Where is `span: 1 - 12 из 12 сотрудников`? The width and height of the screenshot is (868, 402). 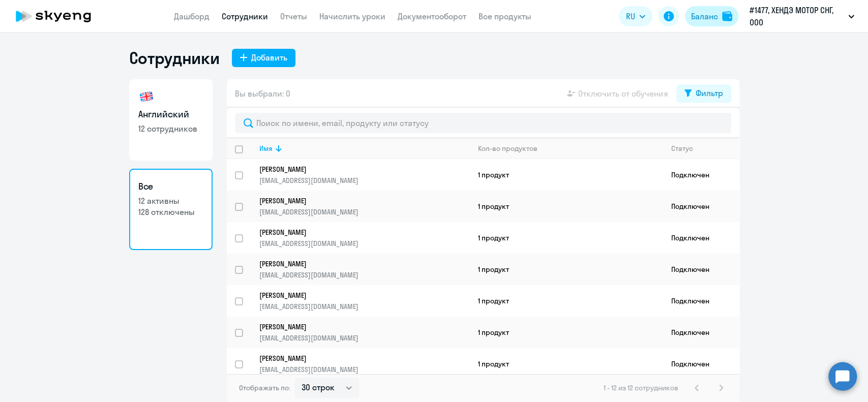 span: 1 - 12 из 12 сотрудников is located at coordinates (641, 388).